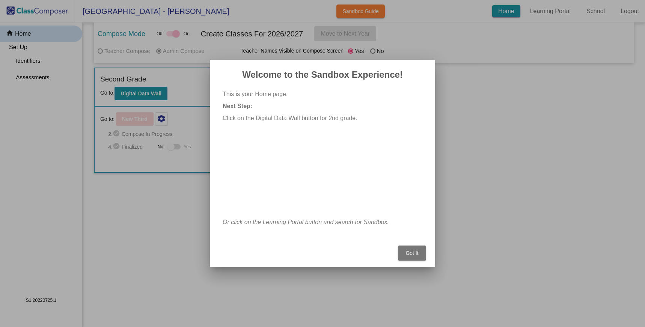  Describe the element at coordinates (412, 253) in the screenshot. I see `span: Got It` at that location.